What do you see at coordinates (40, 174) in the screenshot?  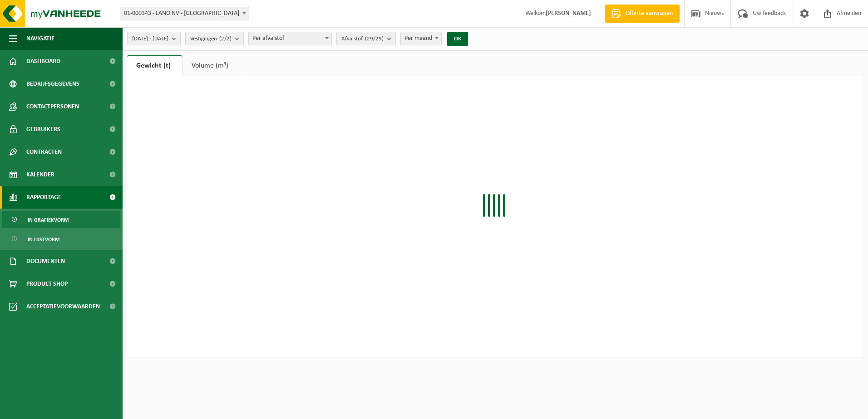 I see `span: Kalender` at bounding box center [40, 174].